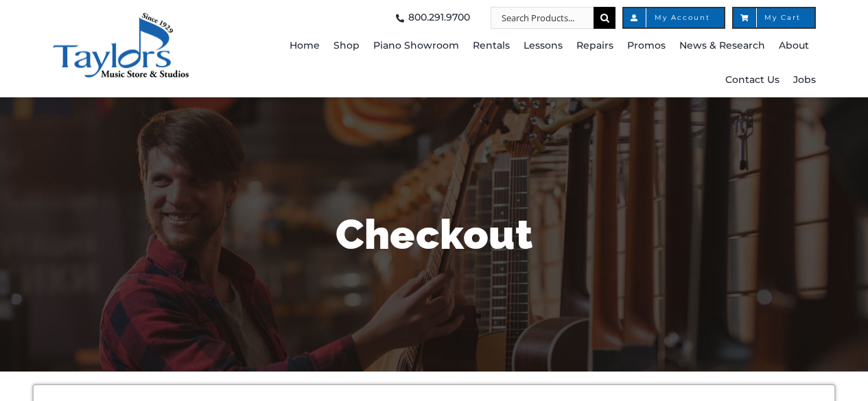 This screenshot has width=868, height=401. What do you see at coordinates (752, 80) in the screenshot?
I see `span: Contact Us` at bounding box center [752, 80].